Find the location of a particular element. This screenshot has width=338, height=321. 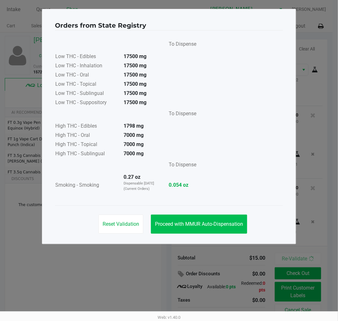

td: High THC - Edibles is located at coordinates (87, 127).